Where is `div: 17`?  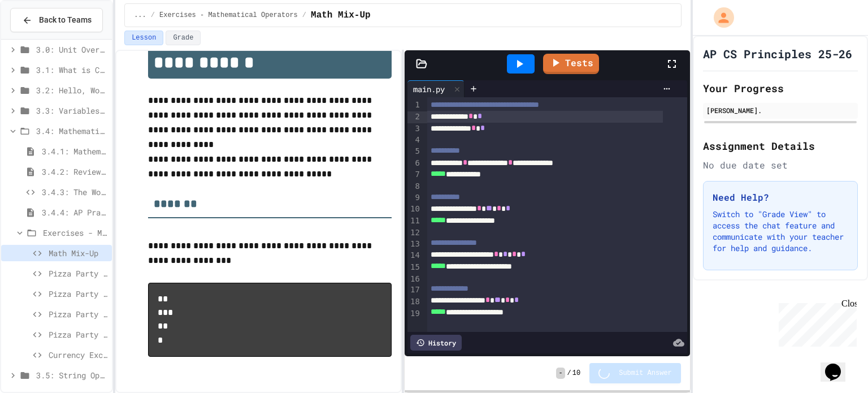
div: 17 is located at coordinates (415, 290).